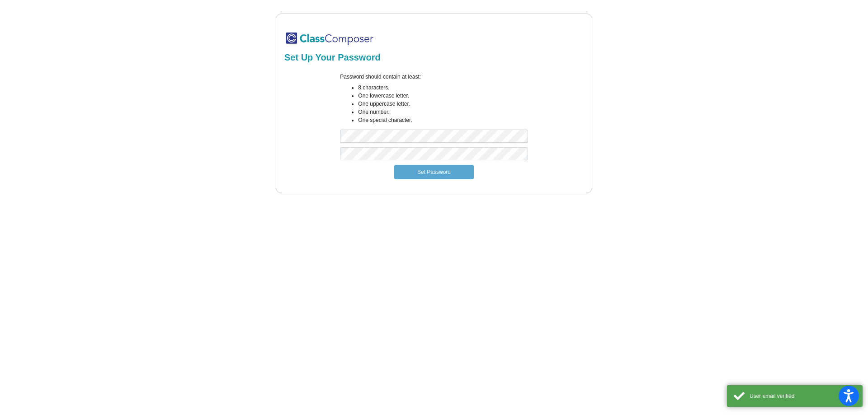  What do you see at coordinates (802, 396) in the screenshot?
I see `div: User email verified` at bounding box center [802, 396].